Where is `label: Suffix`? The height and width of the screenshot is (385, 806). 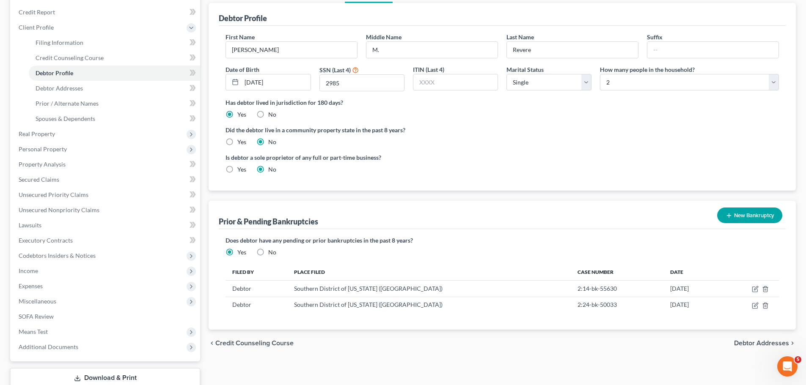
label: Suffix is located at coordinates (654, 37).